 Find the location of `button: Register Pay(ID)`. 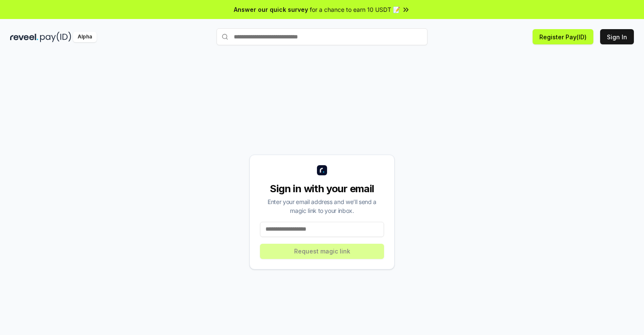

button: Register Pay(ID) is located at coordinates (563, 37).